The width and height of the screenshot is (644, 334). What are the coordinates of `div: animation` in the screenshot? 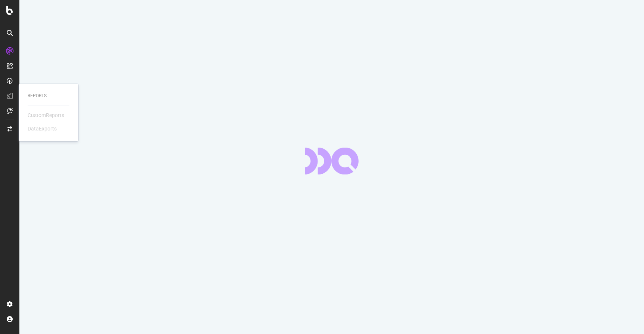 It's located at (332, 161).